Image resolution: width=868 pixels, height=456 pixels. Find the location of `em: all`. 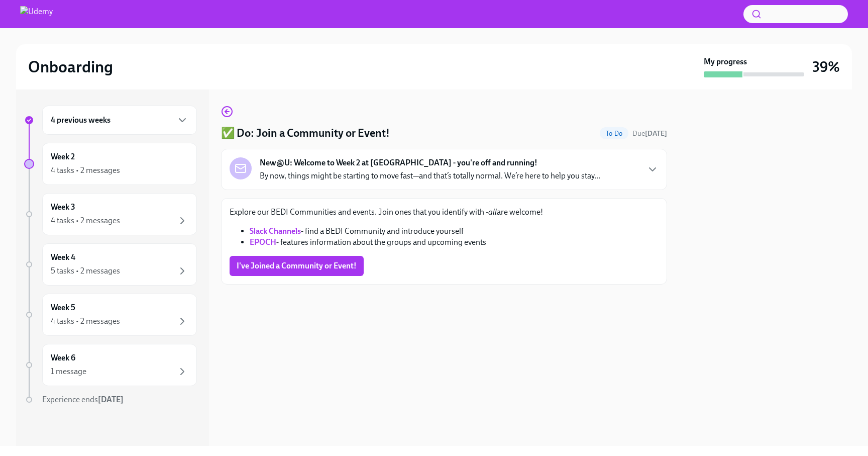

em: all is located at coordinates (492, 211).